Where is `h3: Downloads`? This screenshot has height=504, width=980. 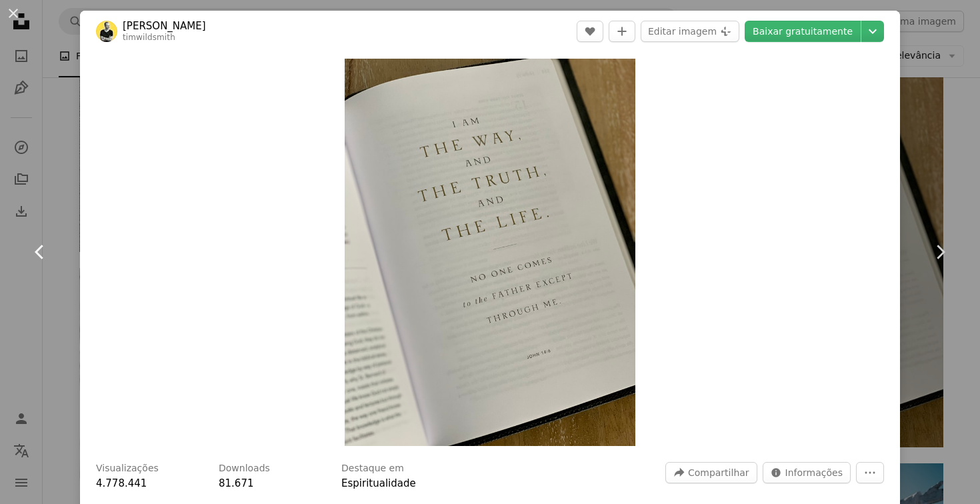
h3: Downloads is located at coordinates (244, 469).